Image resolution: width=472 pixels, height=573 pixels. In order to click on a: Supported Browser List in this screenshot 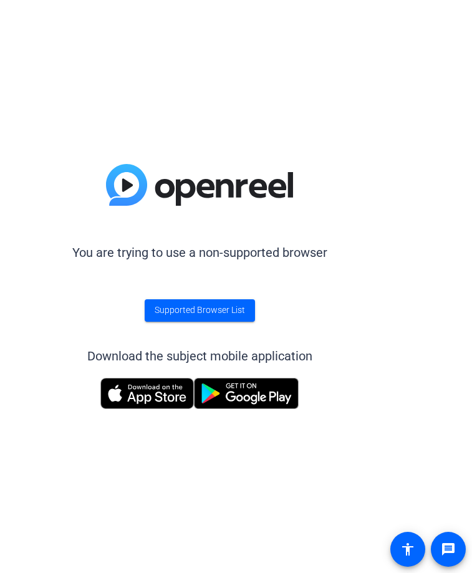, I will do `click(200, 311)`.